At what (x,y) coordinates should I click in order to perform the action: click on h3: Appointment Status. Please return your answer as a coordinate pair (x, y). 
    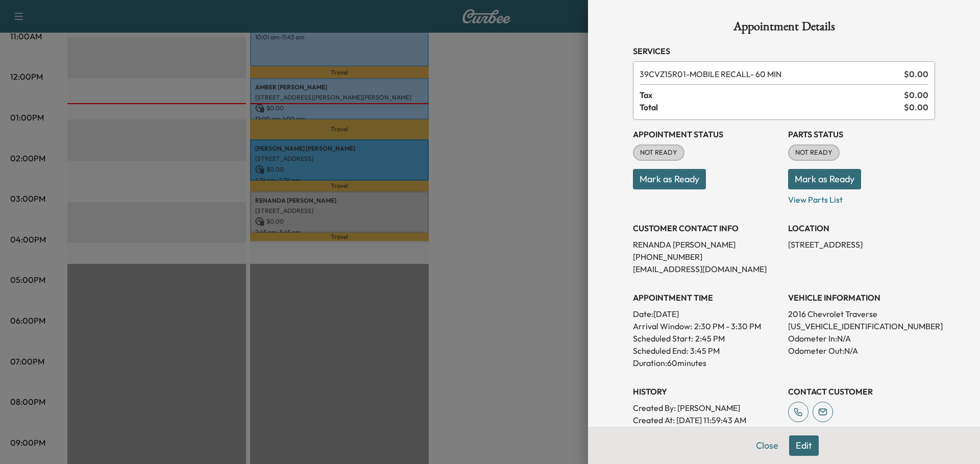
    Looking at the image, I should click on (707, 134).